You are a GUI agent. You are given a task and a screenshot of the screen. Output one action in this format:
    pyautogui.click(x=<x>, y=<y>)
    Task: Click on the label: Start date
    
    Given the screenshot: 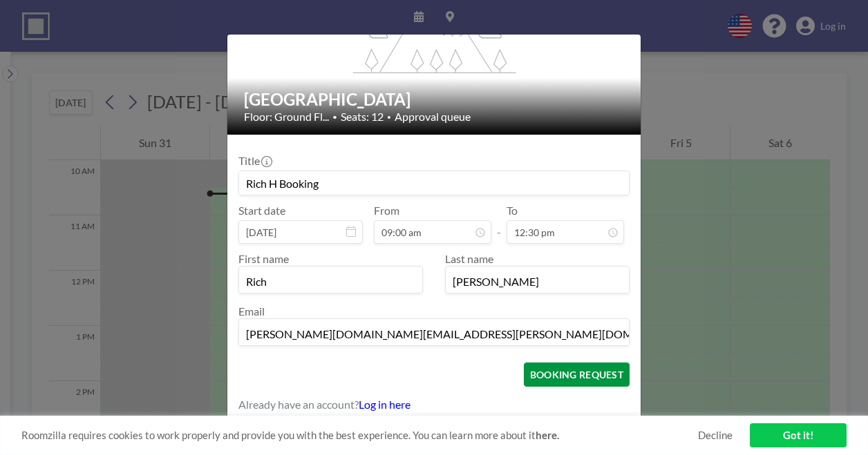 What is the action you would take?
    pyautogui.click(x=261, y=211)
    